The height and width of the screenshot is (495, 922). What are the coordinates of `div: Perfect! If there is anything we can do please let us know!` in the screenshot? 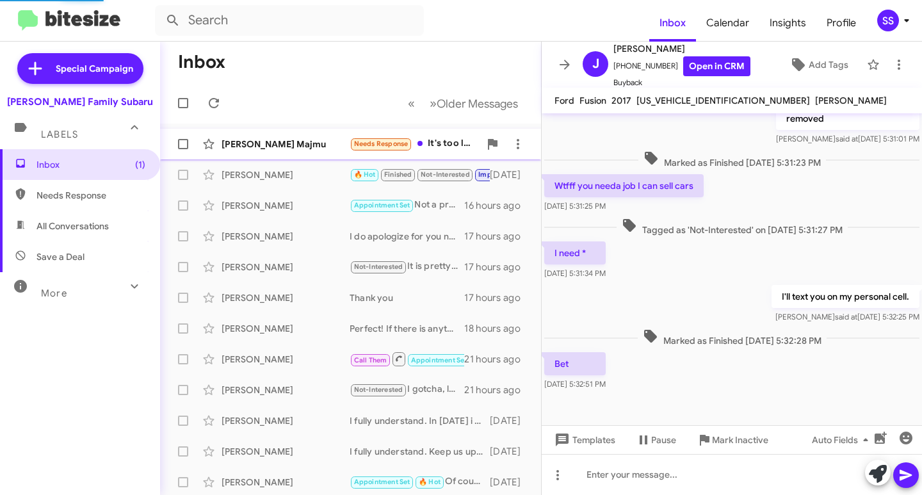 It's located at (407, 329).